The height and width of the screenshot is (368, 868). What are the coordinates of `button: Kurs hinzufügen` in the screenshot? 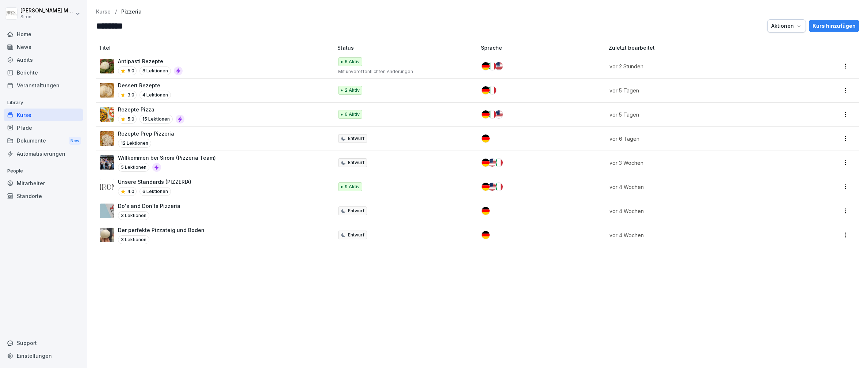 It's located at (834, 26).